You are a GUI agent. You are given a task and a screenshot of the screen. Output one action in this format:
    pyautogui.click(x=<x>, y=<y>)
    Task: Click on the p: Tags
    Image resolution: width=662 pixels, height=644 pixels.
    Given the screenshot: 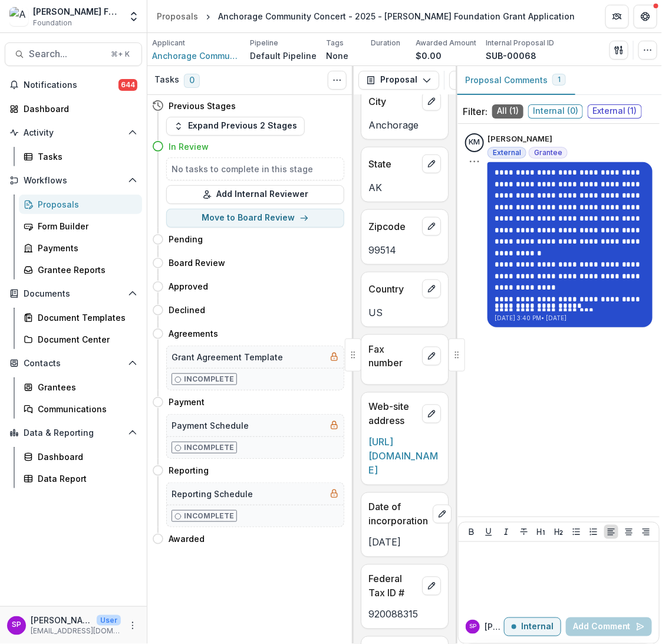 What is the action you would take?
    pyautogui.click(x=335, y=43)
    